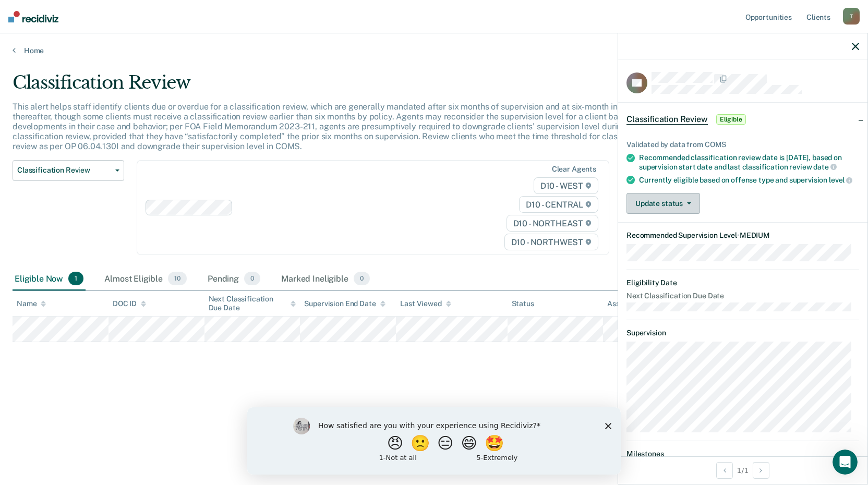  Describe the element at coordinates (743, 470) in the screenshot. I see `div: 1 / 1` at that location.